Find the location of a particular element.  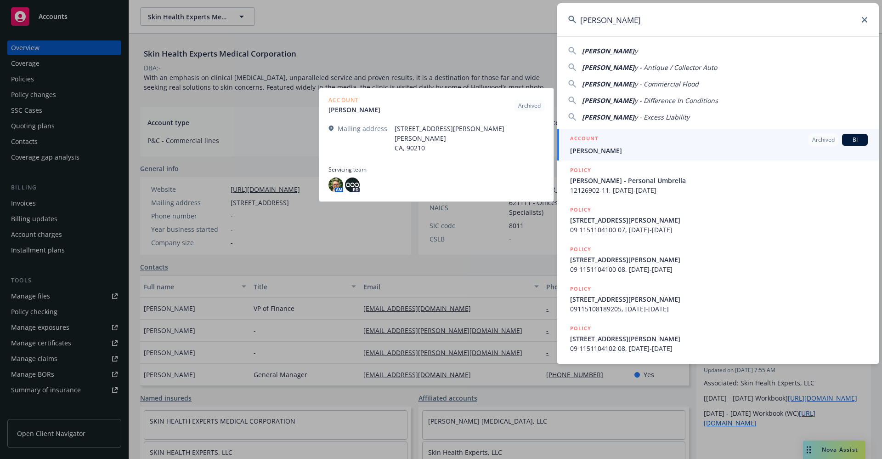

span: BI is located at coordinates (855, 140).